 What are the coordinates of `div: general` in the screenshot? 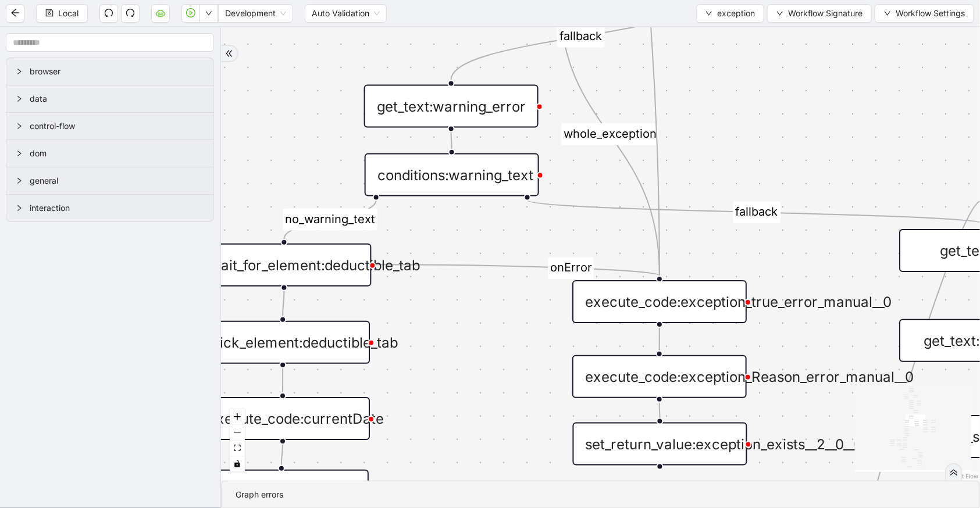 It's located at (110, 181).